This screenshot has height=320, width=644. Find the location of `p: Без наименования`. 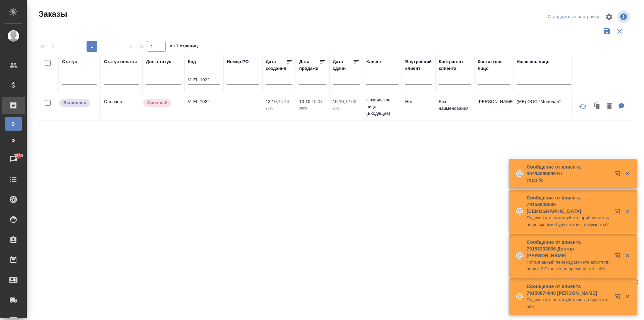

p: Без наименования is located at coordinates (454, 105).